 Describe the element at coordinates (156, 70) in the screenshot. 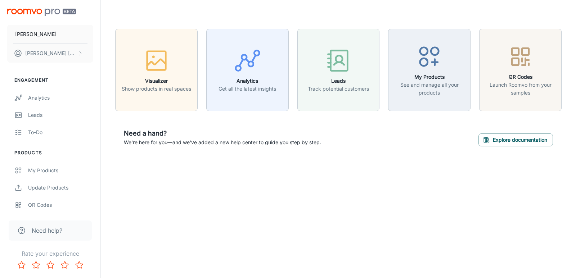

I see `button: VisualizerShow products in real spaces` at that location.